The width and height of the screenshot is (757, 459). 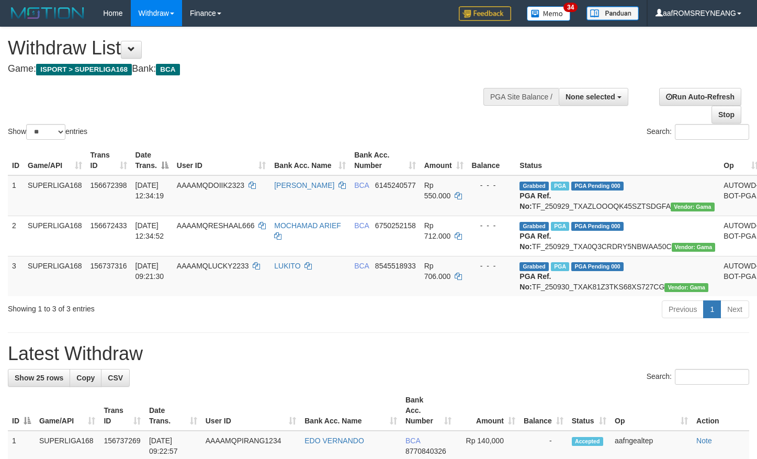 What do you see at coordinates (46, 132) in the screenshot?
I see `select: Showentries` at bounding box center [46, 132].